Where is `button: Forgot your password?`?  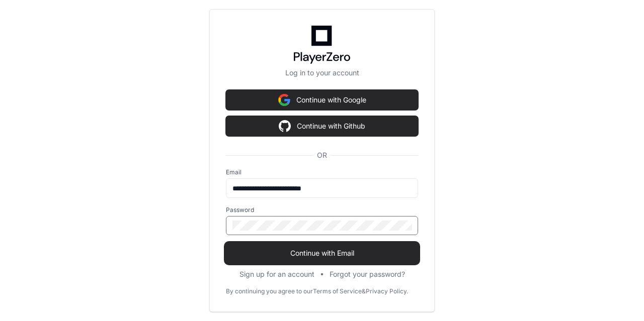 button: Forgot your password? is located at coordinates (367, 274).